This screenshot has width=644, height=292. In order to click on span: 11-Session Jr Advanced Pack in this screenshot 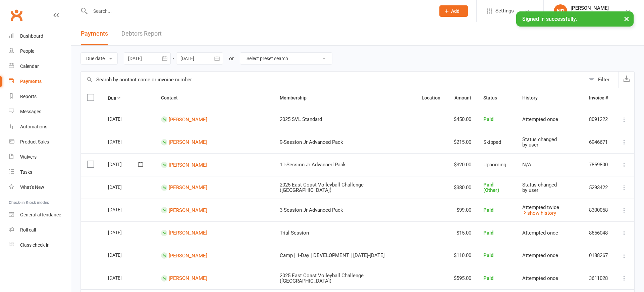, I will do `click(313, 164)`.